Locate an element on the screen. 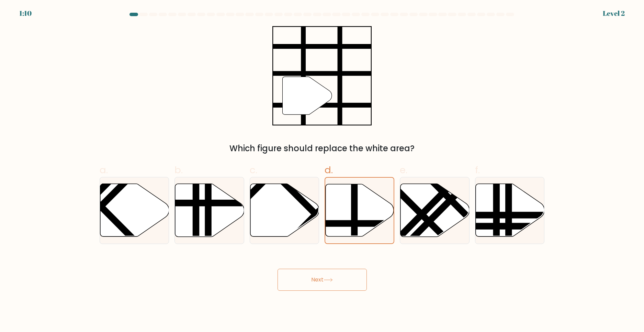 The height and width of the screenshot is (332, 644). span: f. is located at coordinates (478, 170).